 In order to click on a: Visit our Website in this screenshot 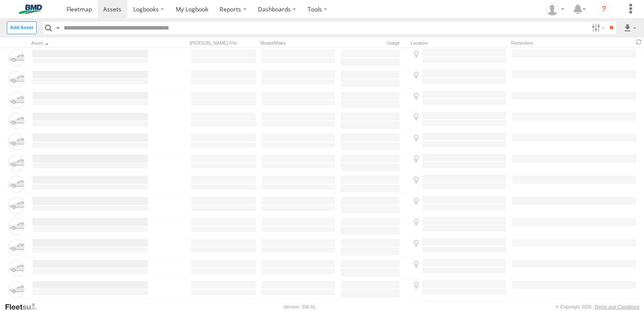, I will do `click(24, 307)`.